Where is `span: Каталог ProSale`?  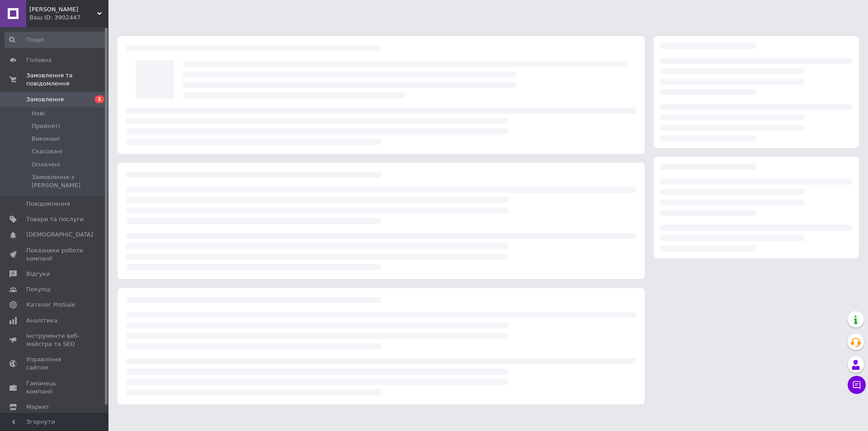 span: Каталог ProSale is located at coordinates (51, 305).